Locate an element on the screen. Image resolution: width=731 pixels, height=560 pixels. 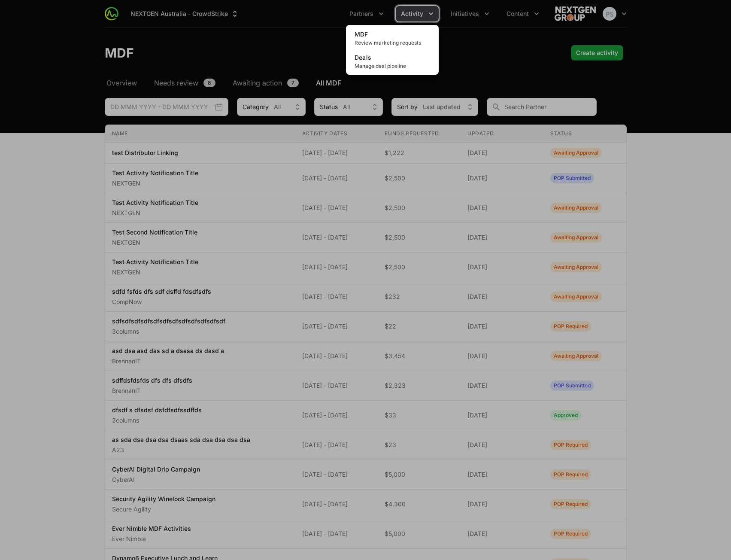
span: Review marketing requests is located at coordinates (392, 43).